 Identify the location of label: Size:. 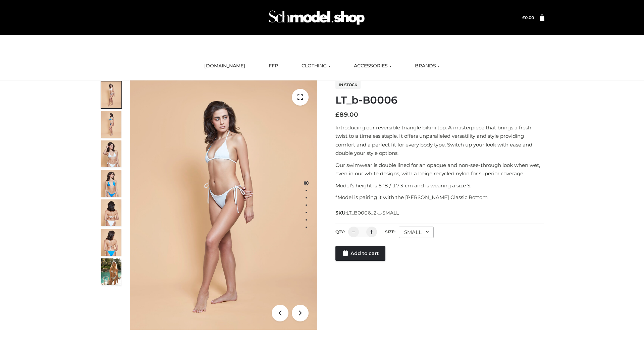
(390, 232).